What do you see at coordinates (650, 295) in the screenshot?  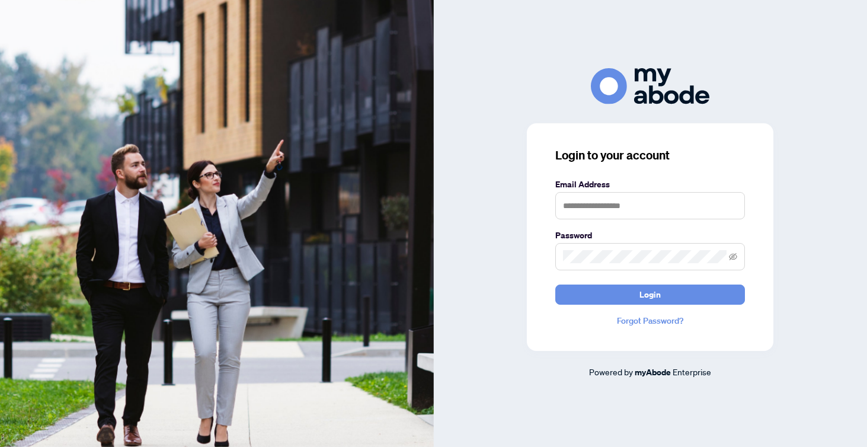 I see `button: Login` at bounding box center [650, 295].